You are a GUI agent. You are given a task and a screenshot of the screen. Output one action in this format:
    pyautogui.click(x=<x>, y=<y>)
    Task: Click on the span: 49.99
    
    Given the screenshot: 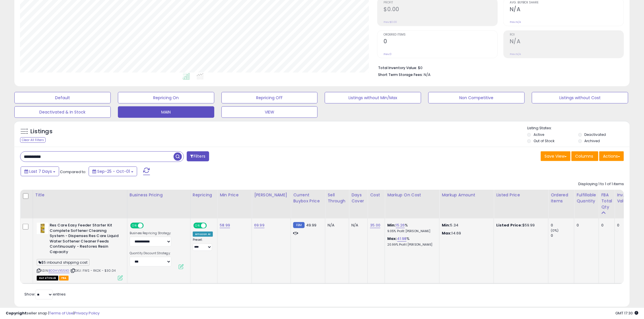 What is the action you would take?
    pyautogui.click(x=311, y=225)
    